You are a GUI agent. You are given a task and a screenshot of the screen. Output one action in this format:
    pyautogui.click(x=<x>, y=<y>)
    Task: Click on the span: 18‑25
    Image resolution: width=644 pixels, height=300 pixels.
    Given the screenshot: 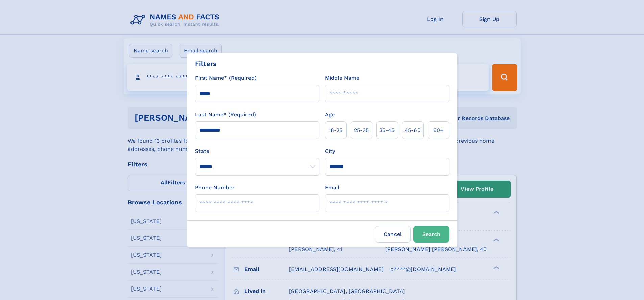 What is the action you would take?
    pyautogui.click(x=335, y=130)
    